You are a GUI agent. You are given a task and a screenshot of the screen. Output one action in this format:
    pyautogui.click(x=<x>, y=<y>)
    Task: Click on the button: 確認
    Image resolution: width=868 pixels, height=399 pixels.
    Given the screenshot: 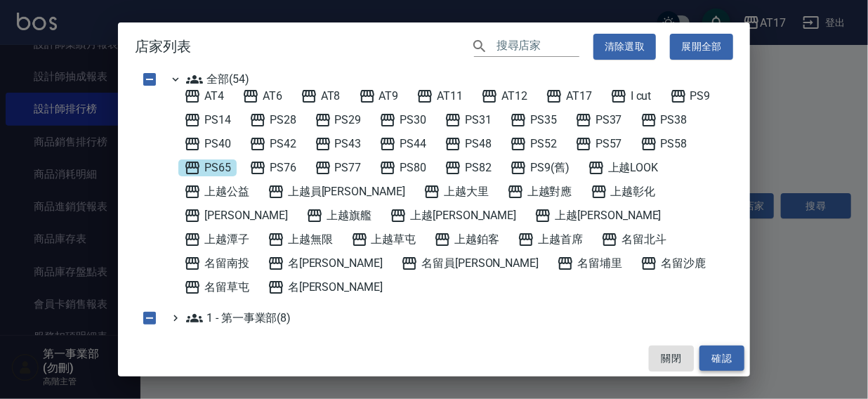 What is the action you would take?
    pyautogui.click(x=722, y=358)
    